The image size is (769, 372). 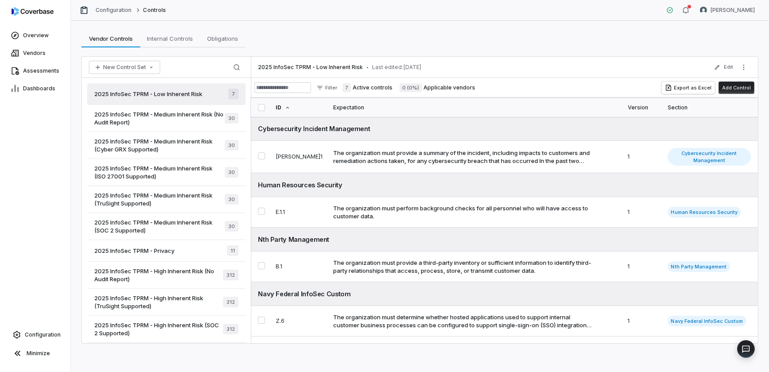 I want to click on span: 2025 InfoSec TPRM - Medium Inherent Risk (No Audit Report), so click(x=159, y=118).